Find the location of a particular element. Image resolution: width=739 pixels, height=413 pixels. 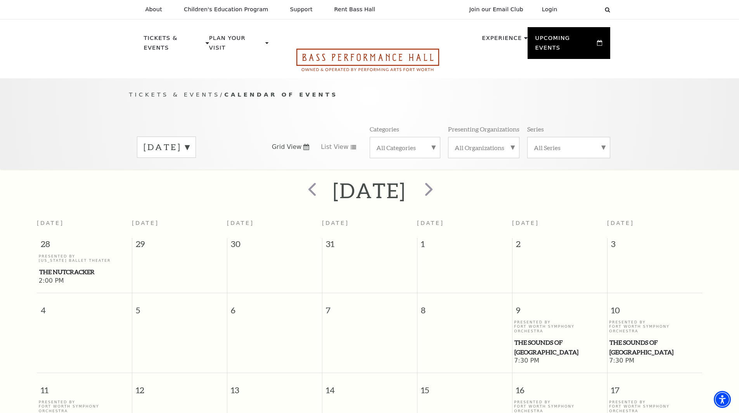

span: 13 is located at coordinates (274, 386).